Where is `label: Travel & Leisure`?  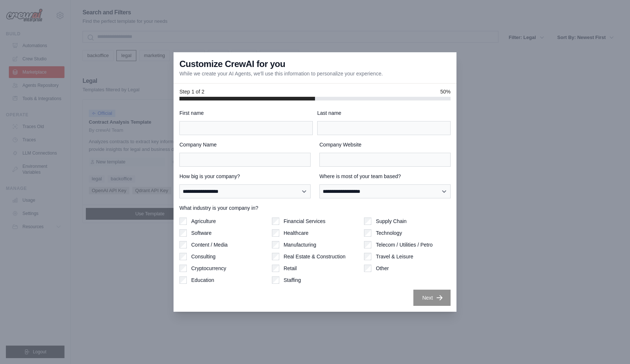
label: Travel & Leisure is located at coordinates (394, 257).